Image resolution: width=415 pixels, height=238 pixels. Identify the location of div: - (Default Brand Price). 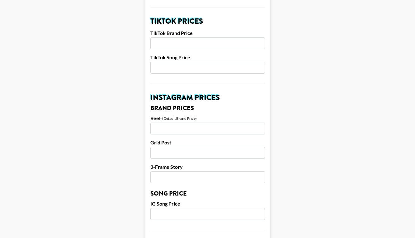
(179, 118).